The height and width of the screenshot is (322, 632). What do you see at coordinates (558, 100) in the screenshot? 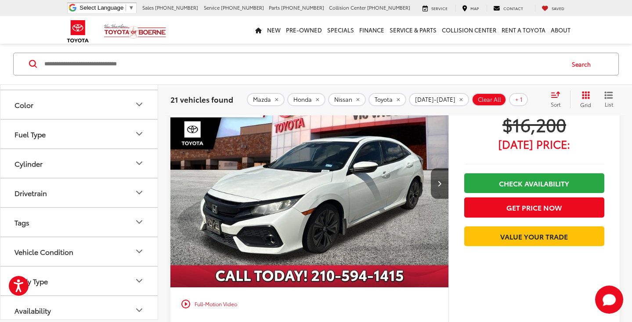
I see `button: Select sort value` at bounding box center [558, 100].